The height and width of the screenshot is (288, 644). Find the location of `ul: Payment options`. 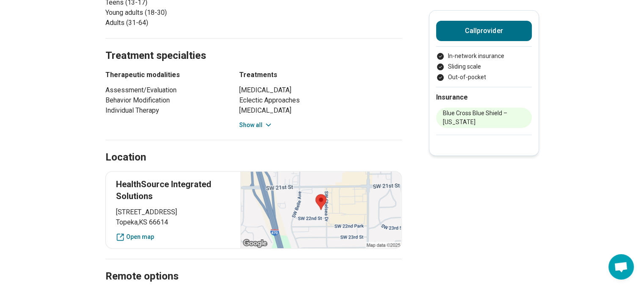

ul: Payment options is located at coordinates (483, 66).